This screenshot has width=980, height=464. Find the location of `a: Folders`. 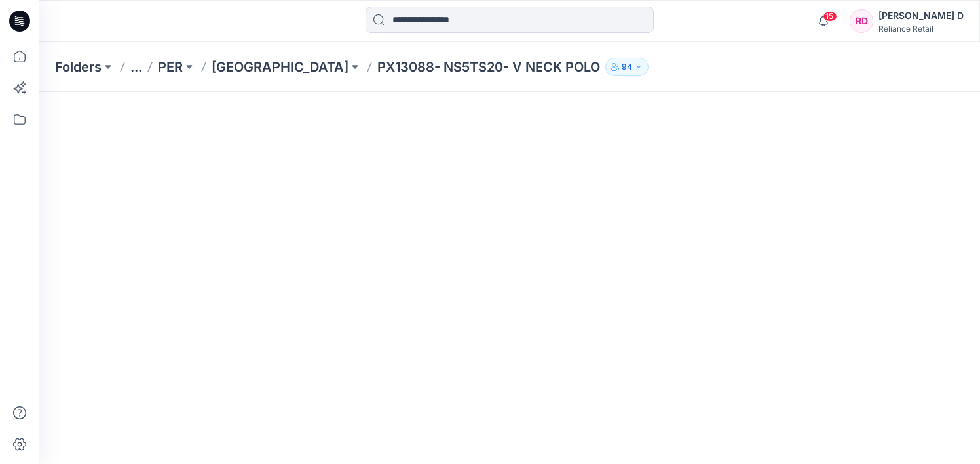

a: Folders is located at coordinates (78, 67).